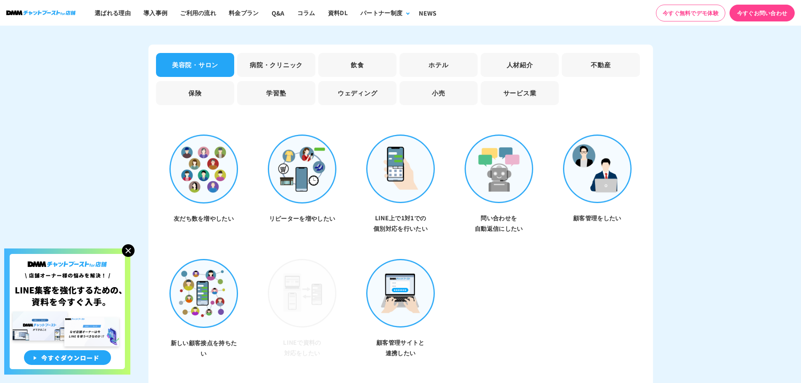  Describe the element at coordinates (195, 93) in the screenshot. I see `li: 保険` at that location.